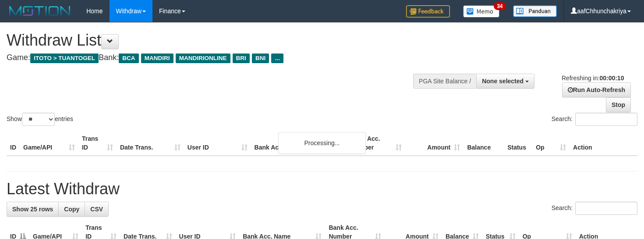 Image resolution: width=644 pixels, height=239 pixels. Describe the element at coordinates (502, 81) in the screenshot. I see `span: None selected` at that location.